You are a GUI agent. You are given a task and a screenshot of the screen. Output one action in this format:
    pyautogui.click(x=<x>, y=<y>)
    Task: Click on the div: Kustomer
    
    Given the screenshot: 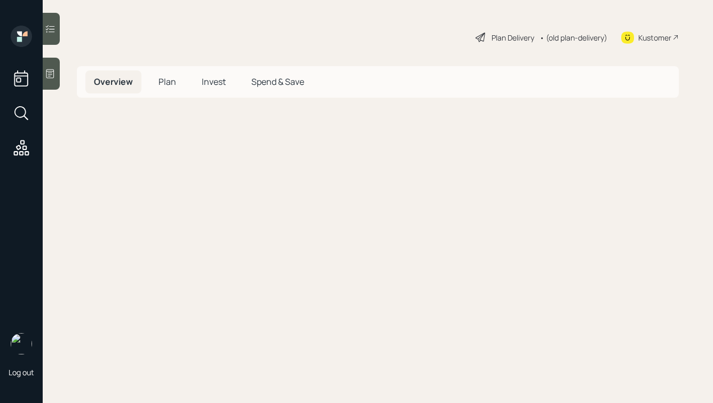 What is the action you would take?
    pyautogui.click(x=654, y=37)
    